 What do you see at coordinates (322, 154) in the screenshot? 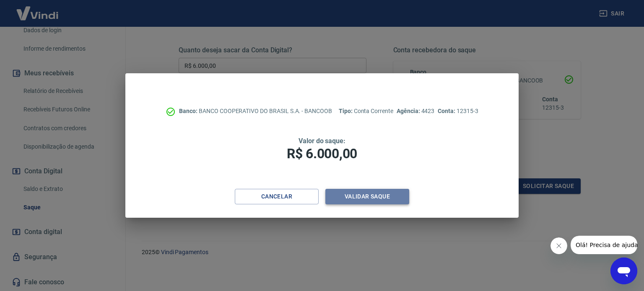
I see `span: R$ 6.000,00` at bounding box center [322, 154].